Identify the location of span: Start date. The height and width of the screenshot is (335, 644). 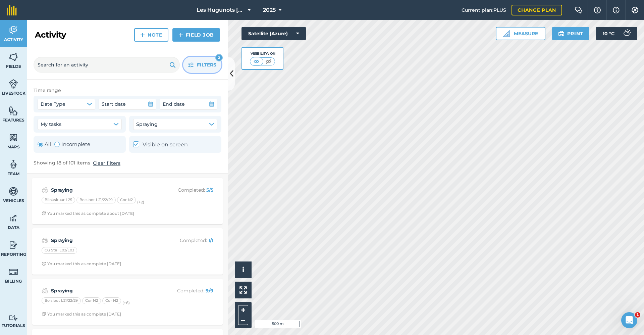
(114, 104).